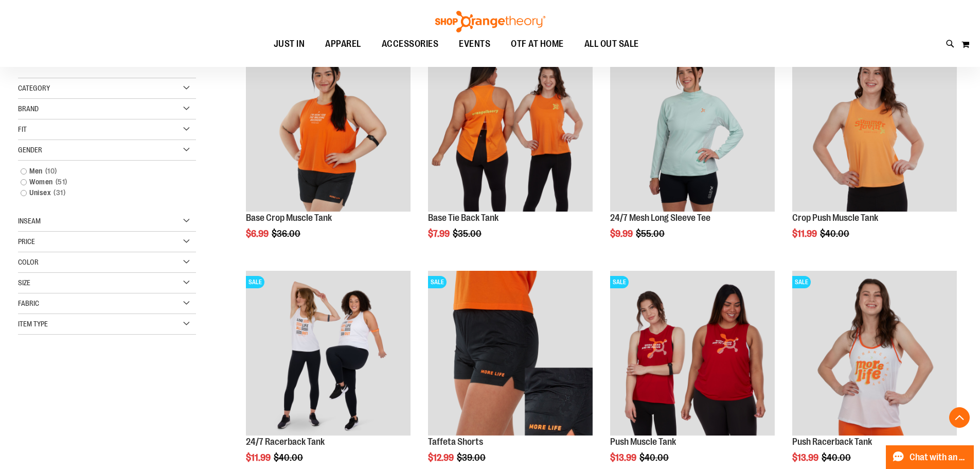 The image size is (980, 469). Describe the element at coordinates (288, 218) in the screenshot. I see `a: Base Crop Muscle Tank` at that location.